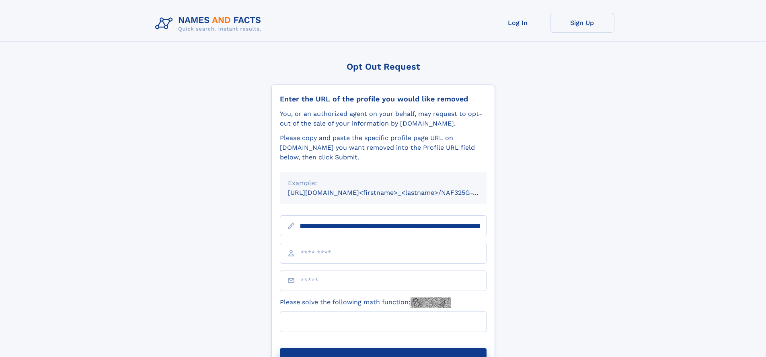 Image resolution: width=766 pixels, height=357 pixels. What do you see at coordinates (210, 24) in the screenshot?
I see `img: Logo Names and Facts` at bounding box center [210, 24].